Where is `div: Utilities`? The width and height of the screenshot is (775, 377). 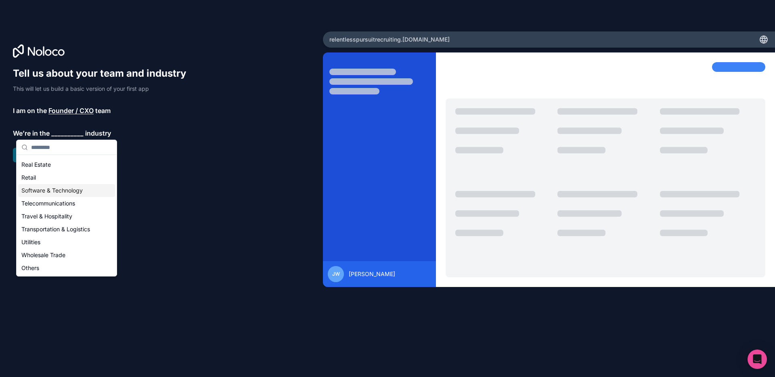 div: Utilities is located at coordinates (67, 242).